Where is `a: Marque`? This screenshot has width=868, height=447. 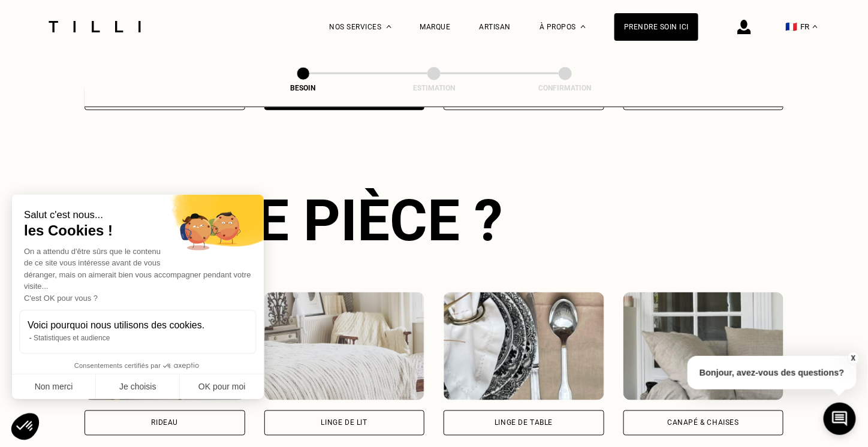 a: Marque is located at coordinates (435, 27).